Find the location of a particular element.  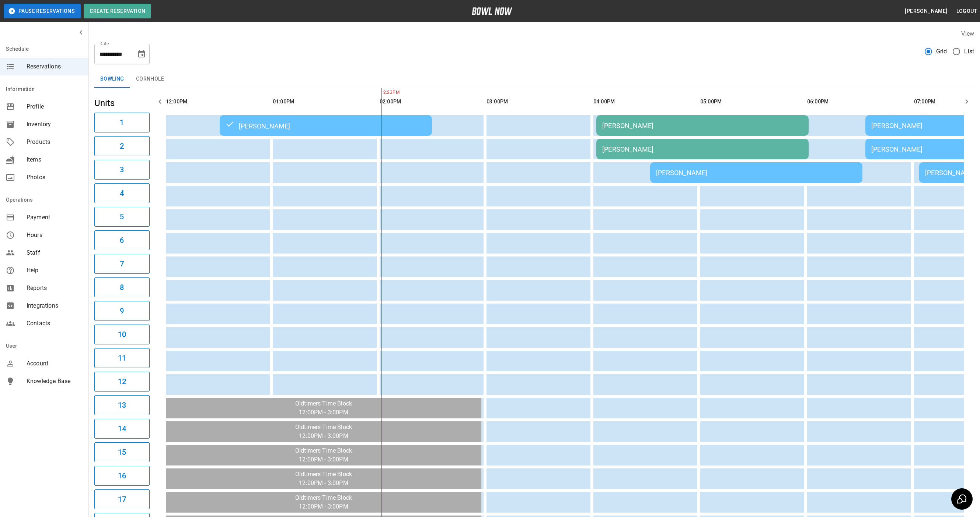

span: Photos is located at coordinates (55, 178).